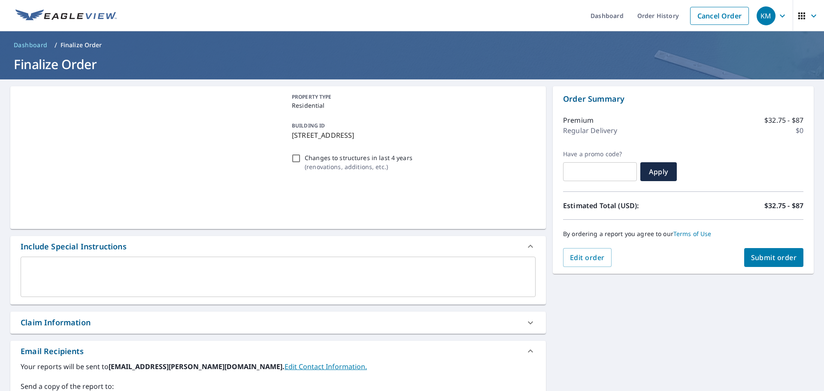  Describe the element at coordinates (623, 205) in the screenshot. I see `p: Estimated Total (USD):` at that location.